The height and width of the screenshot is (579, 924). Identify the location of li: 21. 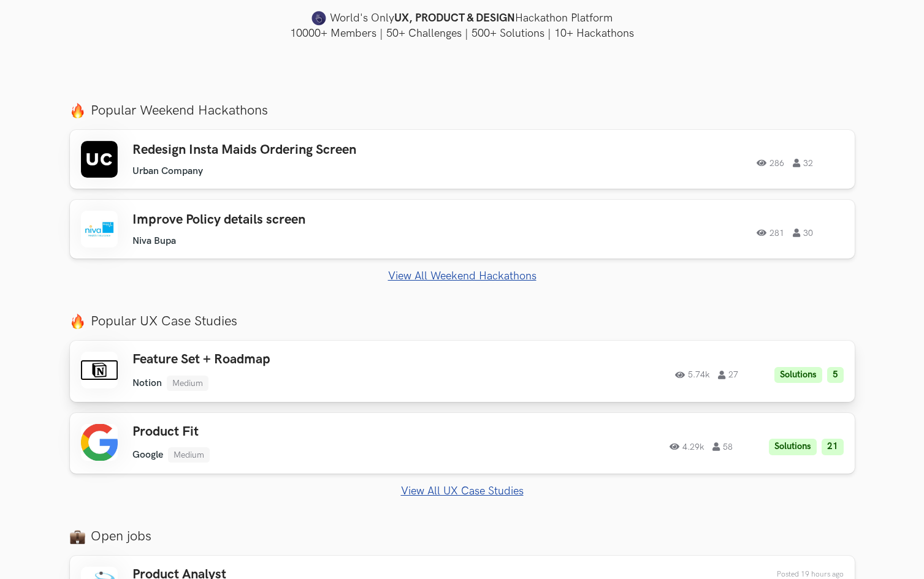
(833, 446).